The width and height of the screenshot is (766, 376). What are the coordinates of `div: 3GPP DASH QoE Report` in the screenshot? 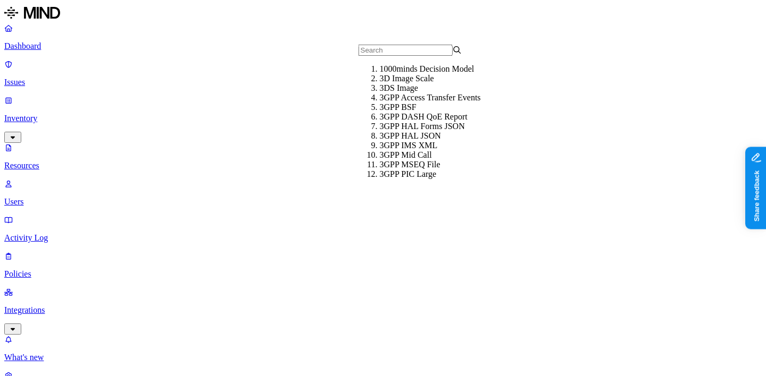 It's located at (431, 117).